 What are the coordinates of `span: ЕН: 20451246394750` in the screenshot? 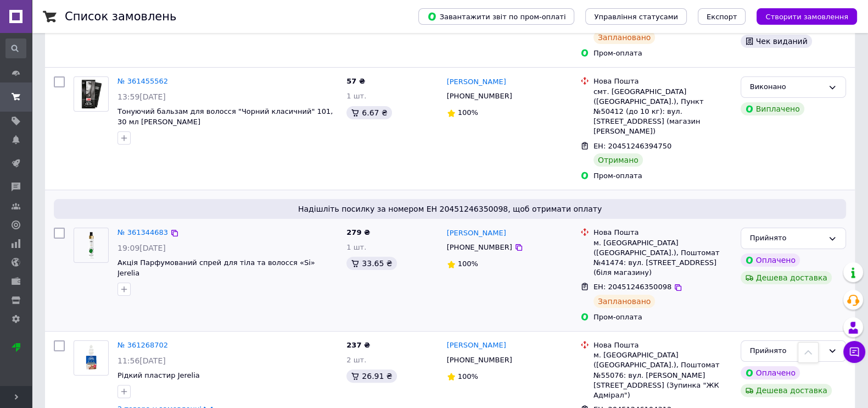 It's located at (632, 146).